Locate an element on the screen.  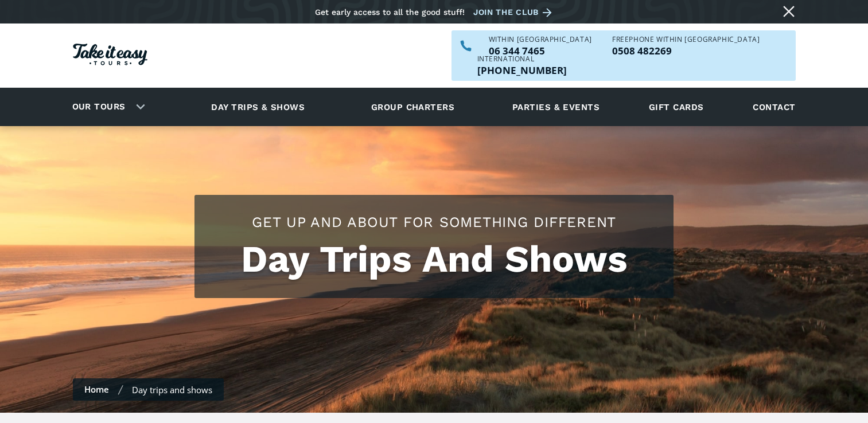
div: Day trips and shows is located at coordinates (172, 390).